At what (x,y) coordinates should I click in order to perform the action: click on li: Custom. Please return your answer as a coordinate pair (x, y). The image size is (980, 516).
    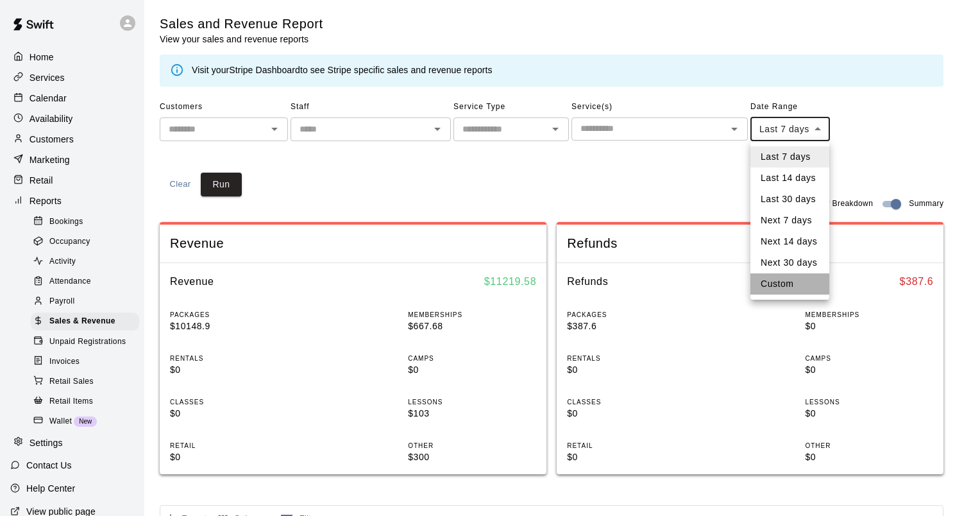
    Looking at the image, I should click on (789, 284).